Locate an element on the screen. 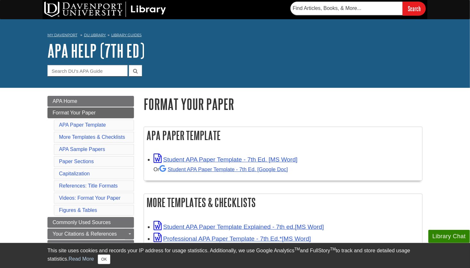 This screenshot has width=470, height=268. input: Search DU's APA Guide is located at coordinates (87, 71).